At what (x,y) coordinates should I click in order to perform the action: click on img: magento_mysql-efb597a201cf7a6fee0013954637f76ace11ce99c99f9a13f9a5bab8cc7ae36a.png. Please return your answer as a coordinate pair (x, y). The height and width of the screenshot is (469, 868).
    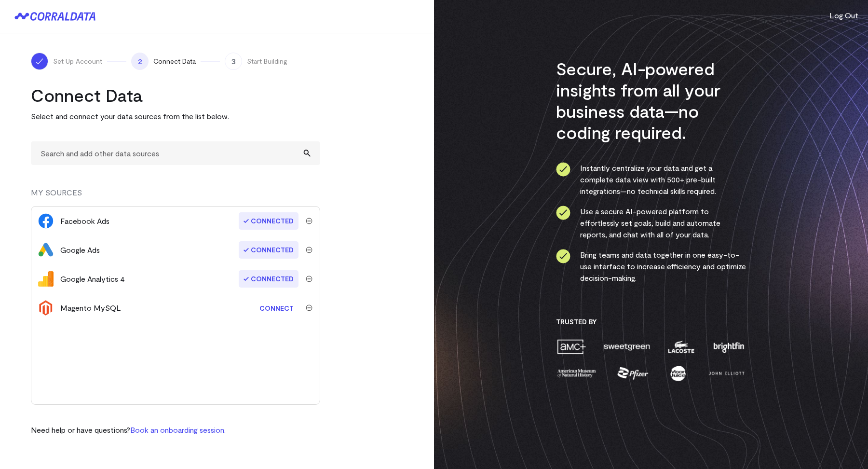
    Looking at the image, I should click on (46, 308).